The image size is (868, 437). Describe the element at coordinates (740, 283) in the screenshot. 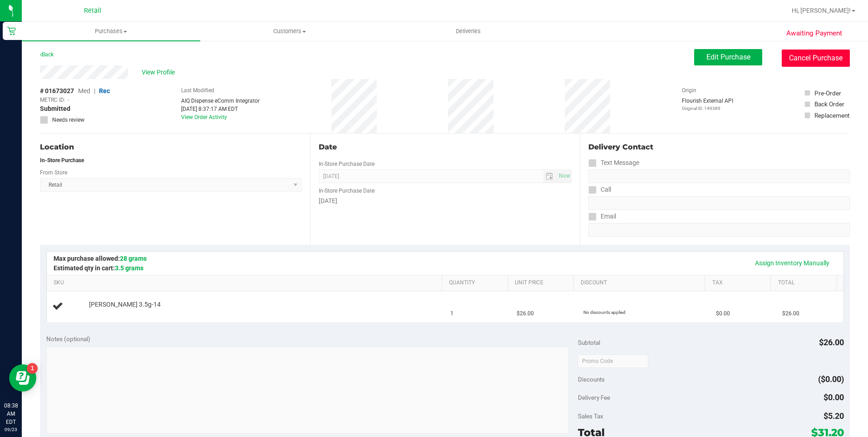

I see `a: Tax` at that location.